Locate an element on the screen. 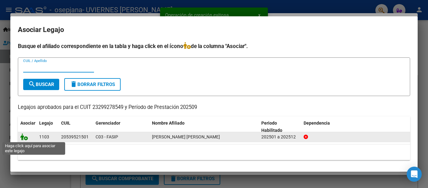 This screenshot has width=428, height=188. span: Borrar Filtros is located at coordinates (92, 84).